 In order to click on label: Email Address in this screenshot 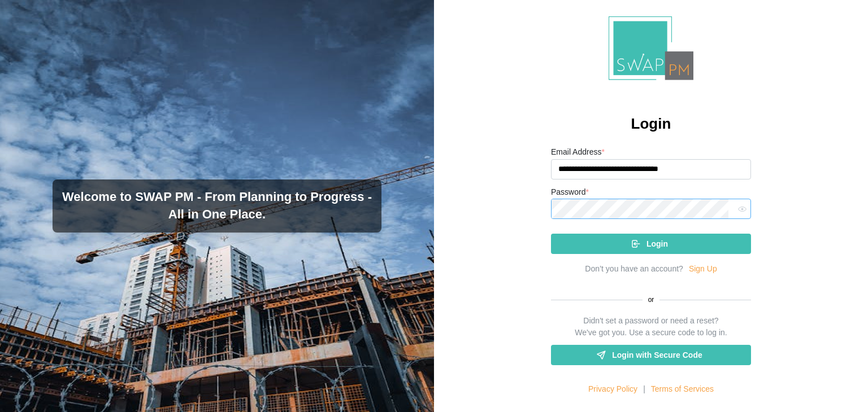, I will do `click(578, 153)`.